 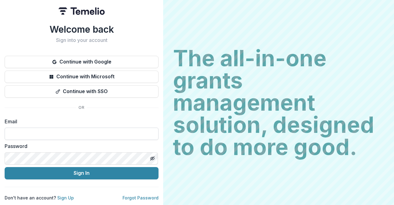 I want to click on h2: Sign into your account, so click(x=82, y=40).